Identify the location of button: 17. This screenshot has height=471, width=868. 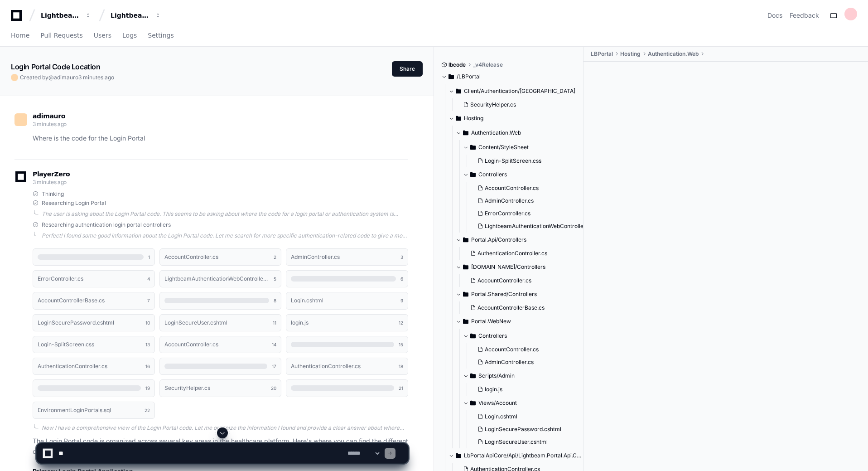
(221, 366).